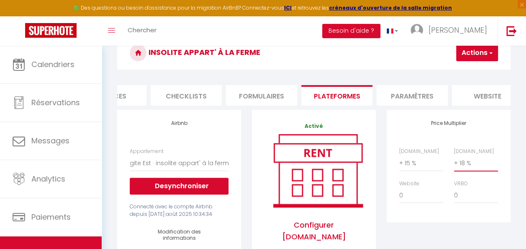 The width and height of the screenshot is (526, 249). What do you see at coordinates (56, 102) in the screenshot?
I see `span: Réservations` at bounding box center [56, 102].